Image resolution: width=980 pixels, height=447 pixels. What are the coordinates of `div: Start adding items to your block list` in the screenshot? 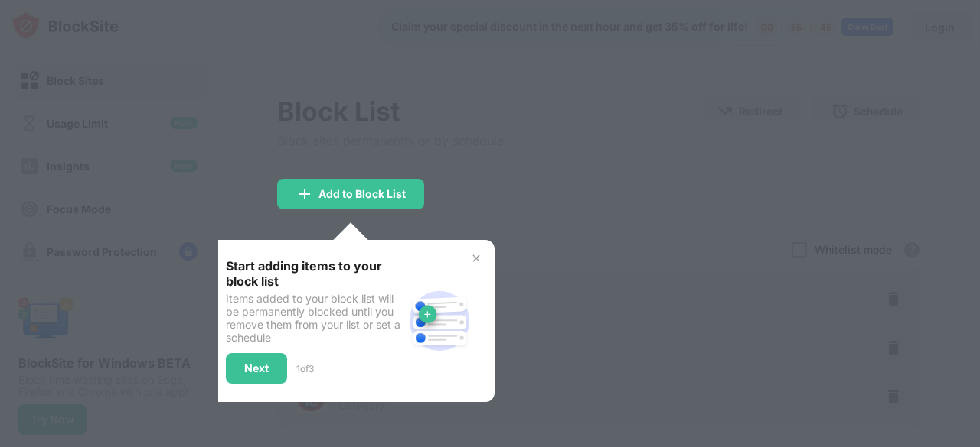 It's located at (314, 274).